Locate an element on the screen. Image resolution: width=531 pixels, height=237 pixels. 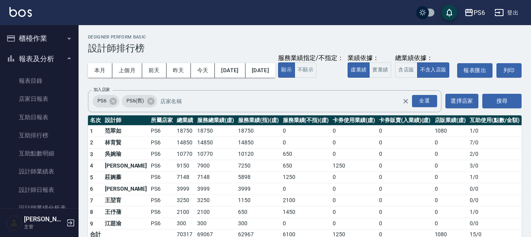
th: 所屬店家 is located at coordinates (162, 121).